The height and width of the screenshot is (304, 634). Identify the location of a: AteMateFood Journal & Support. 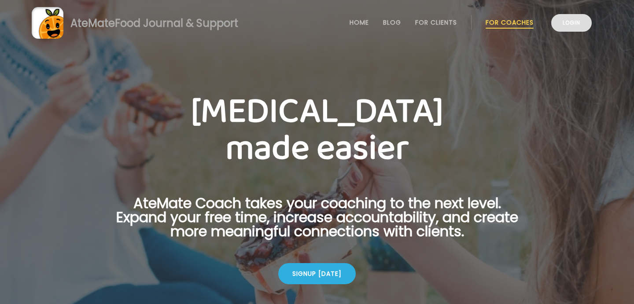
(317, 23).